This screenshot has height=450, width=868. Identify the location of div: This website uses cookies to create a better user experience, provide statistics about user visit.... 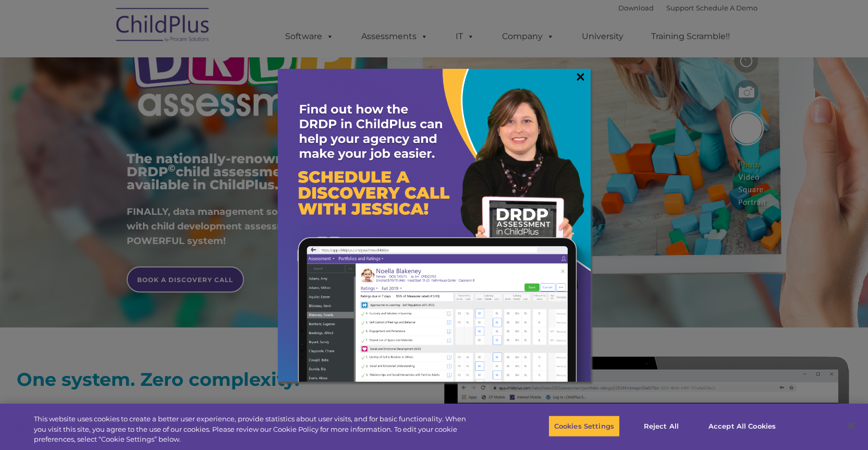
(255, 429).